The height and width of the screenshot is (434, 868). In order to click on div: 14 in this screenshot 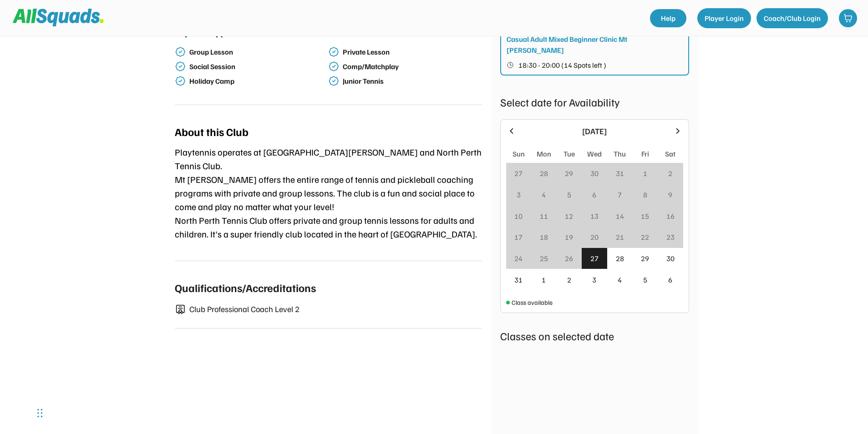, I will do `click(620, 216)`.